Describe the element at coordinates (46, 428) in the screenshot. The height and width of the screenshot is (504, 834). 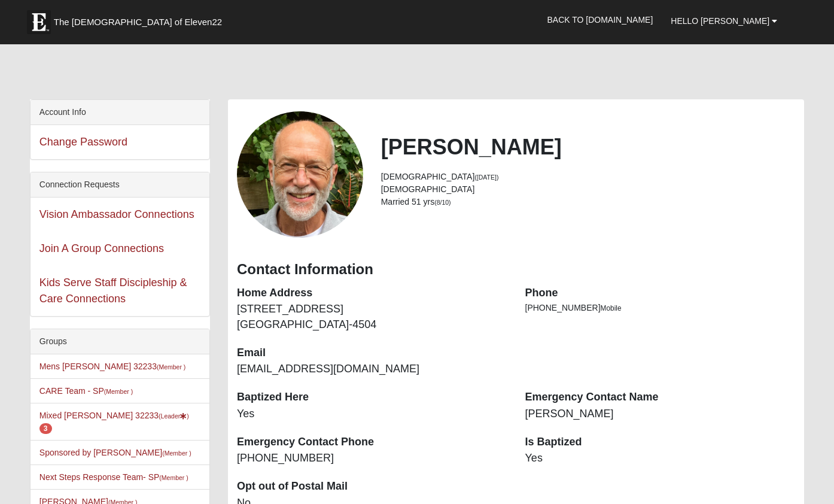
I see `span: number of pending members` at that location.